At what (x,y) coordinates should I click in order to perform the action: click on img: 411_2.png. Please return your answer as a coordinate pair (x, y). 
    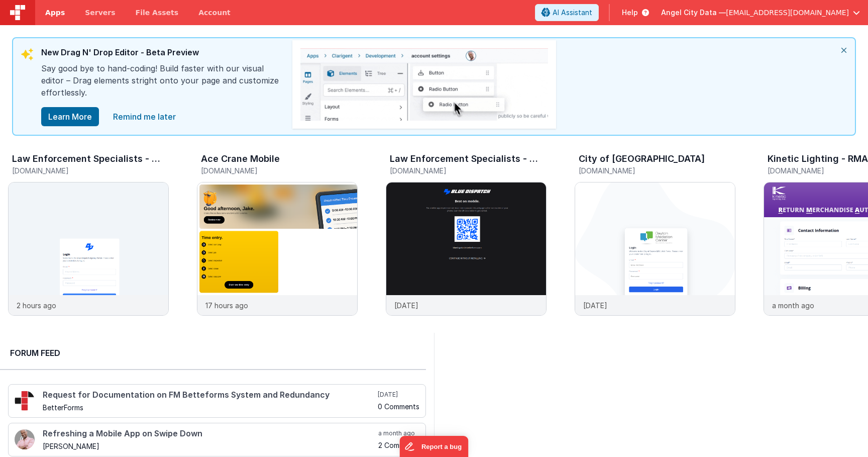
    Looking at the image, I should click on (25, 439).